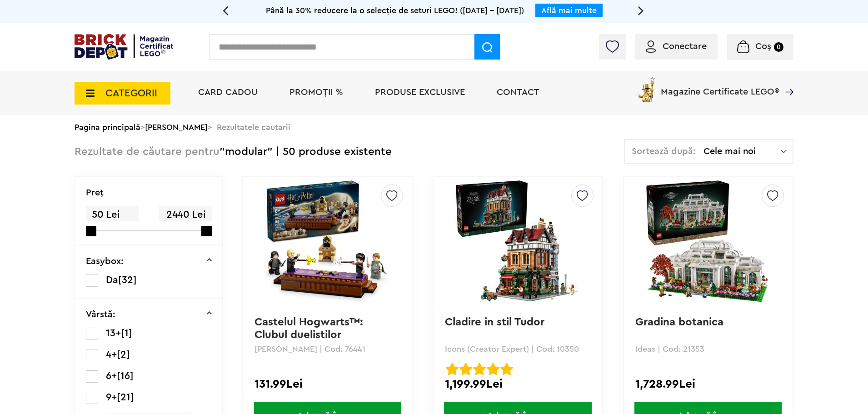 Image resolution: width=868 pixels, height=414 pixels. What do you see at coordinates (227, 93) in the screenshot?
I see `span: Card Cadou` at bounding box center [227, 93].